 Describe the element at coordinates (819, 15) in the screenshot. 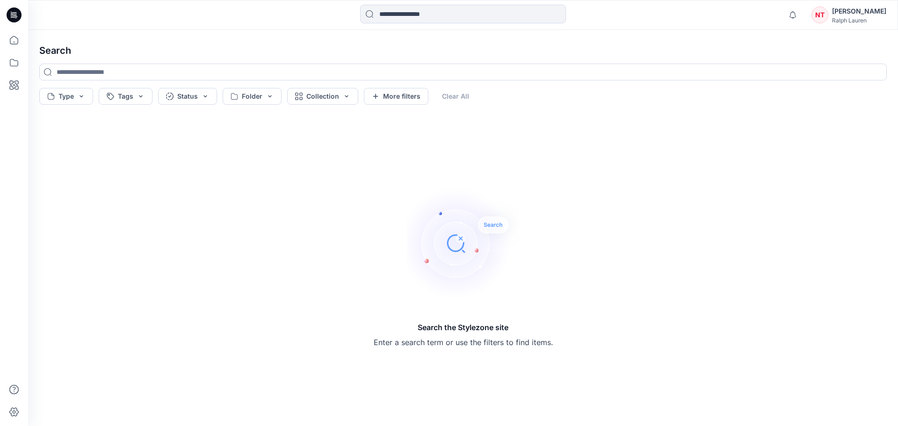

I see `div: NT` at that location.